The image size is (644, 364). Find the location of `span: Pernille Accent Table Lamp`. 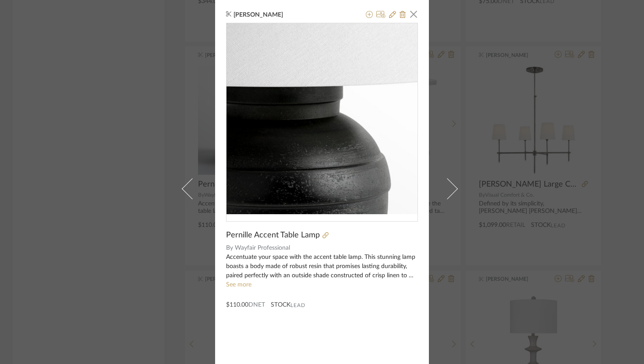

span: Pernille Accent Table Lamp is located at coordinates (273, 235).